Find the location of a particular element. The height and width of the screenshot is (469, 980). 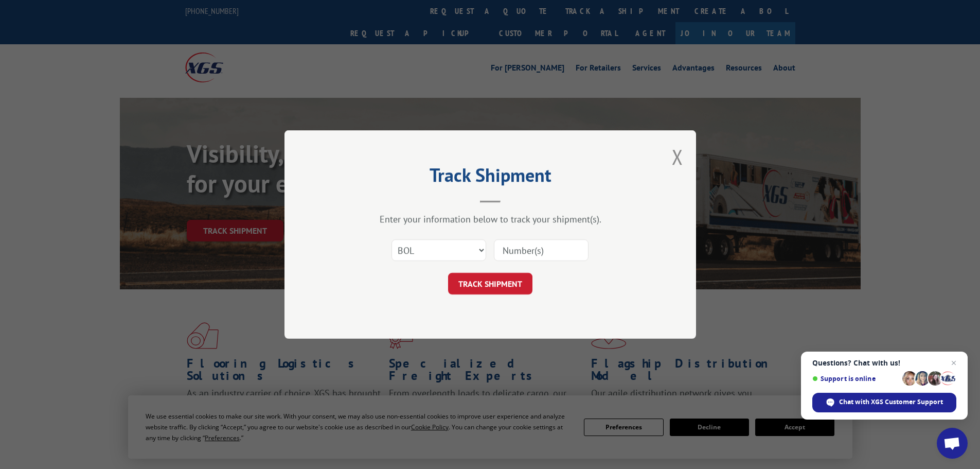

span: Support is online is located at coordinates (855, 378).